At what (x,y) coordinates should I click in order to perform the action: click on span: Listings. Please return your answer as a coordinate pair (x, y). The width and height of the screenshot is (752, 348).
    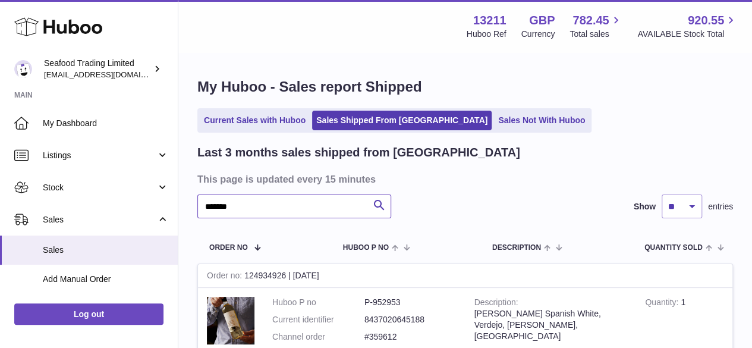
    Looking at the image, I should click on (99, 155).